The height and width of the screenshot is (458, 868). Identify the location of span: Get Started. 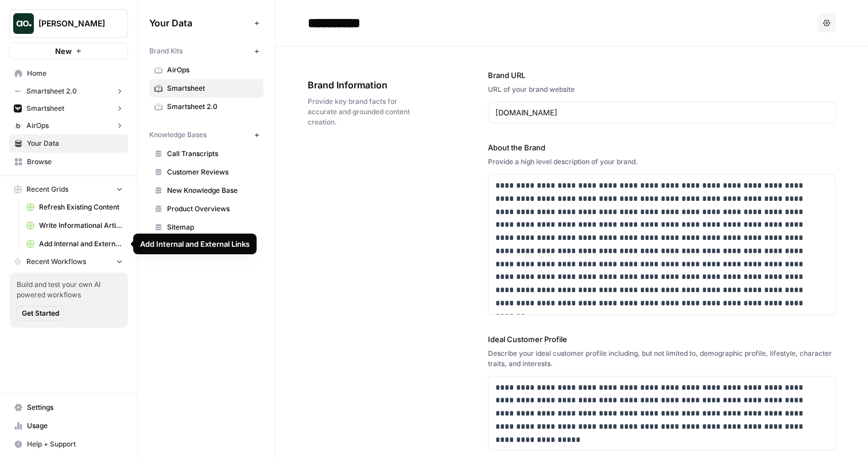
(40, 313).